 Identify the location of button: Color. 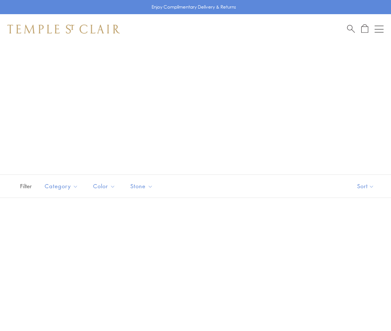
(104, 186).